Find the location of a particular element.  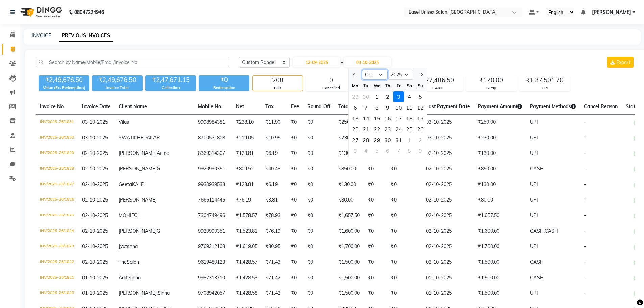

div: Thursday, October 30, 2025 is located at coordinates (387, 140).